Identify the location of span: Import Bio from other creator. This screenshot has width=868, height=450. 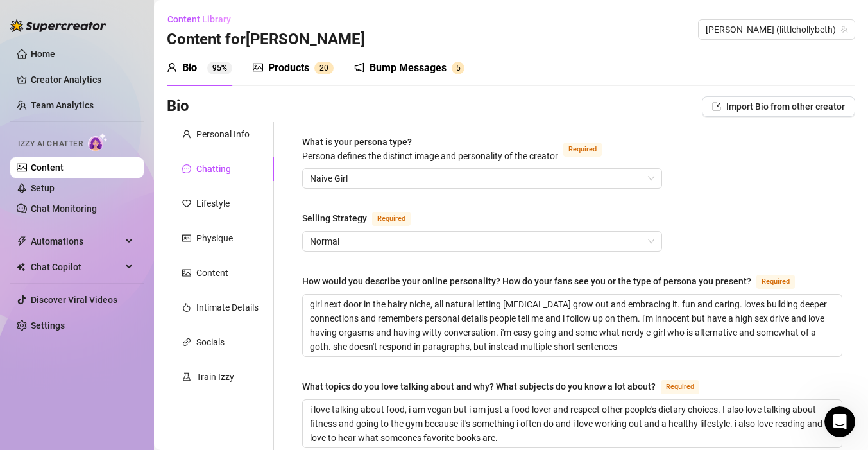
(785, 106).